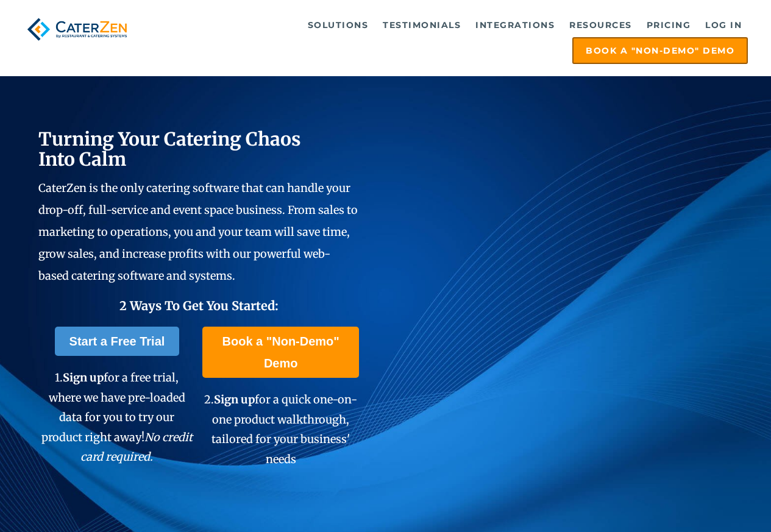 The height and width of the screenshot is (532, 771). Describe the element at coordinates (515, 25) in the screenshot. I see `a: Integrations` at that location.